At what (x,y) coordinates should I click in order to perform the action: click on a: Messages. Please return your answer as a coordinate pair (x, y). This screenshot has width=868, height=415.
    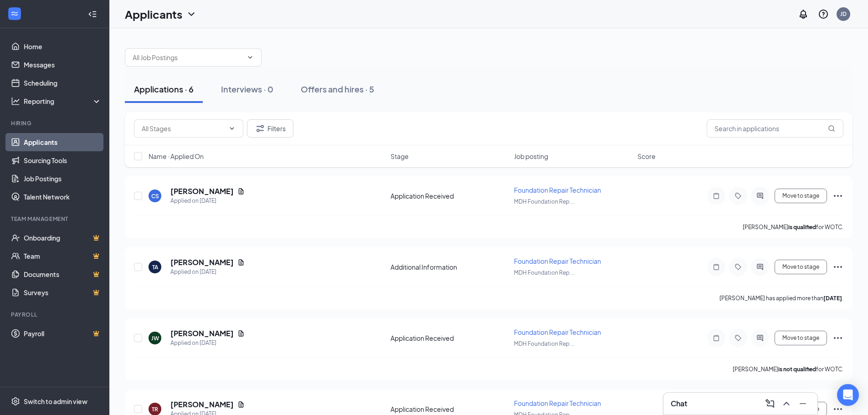
    Looking at the image, I should click on (63, 65).